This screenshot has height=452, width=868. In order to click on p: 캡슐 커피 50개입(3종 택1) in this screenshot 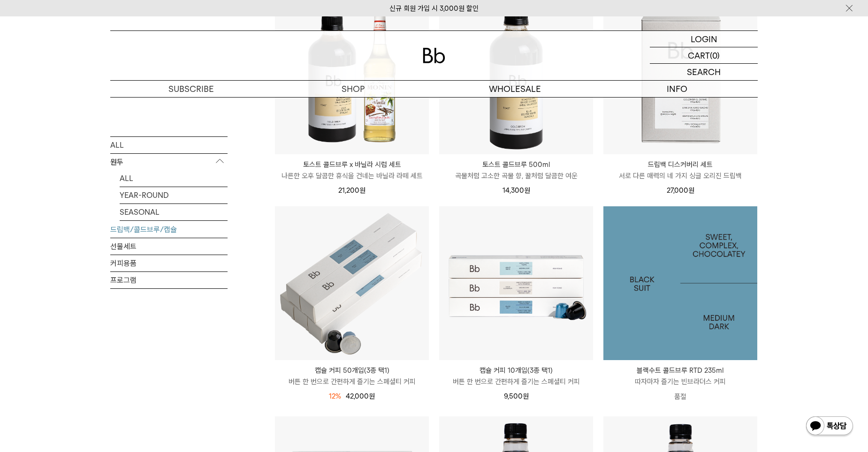, I will do `click(352, 371)`.